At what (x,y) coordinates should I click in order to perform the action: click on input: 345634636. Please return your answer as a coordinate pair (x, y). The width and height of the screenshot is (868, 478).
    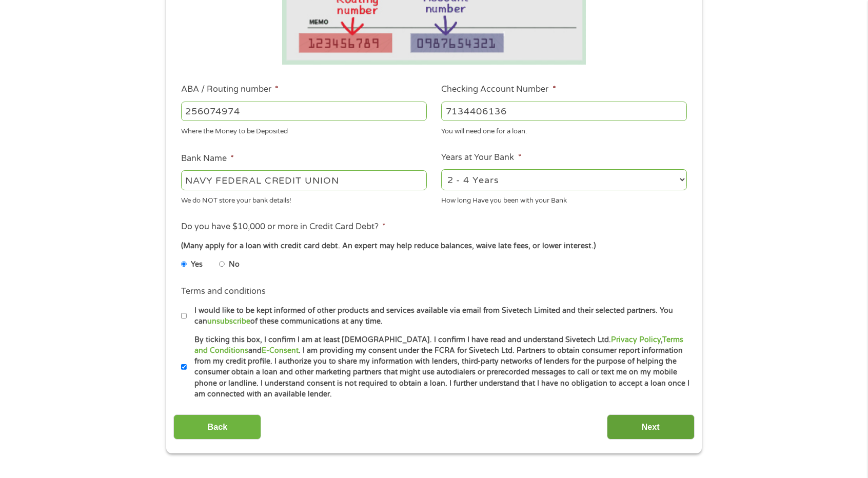
    Looking at the image, I should click on (564, 111).